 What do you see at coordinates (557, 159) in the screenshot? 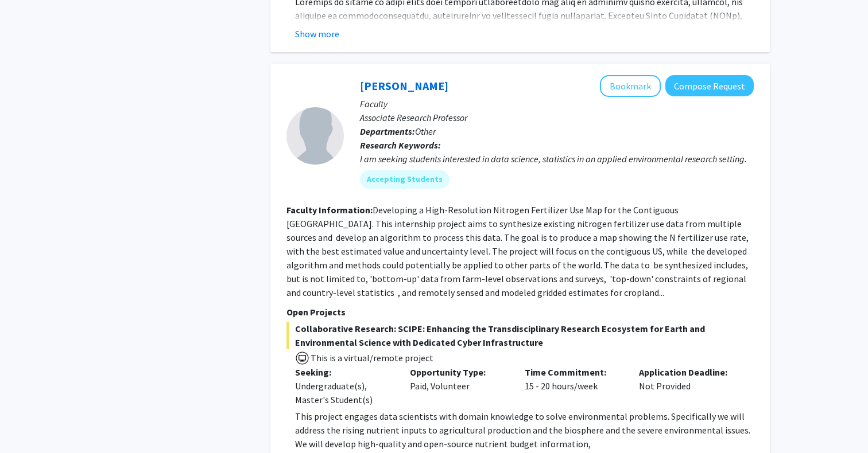
I see `div: I am seeking students interested in data science, statistics in an applied environmental research...` at bounding box center [557, 159].